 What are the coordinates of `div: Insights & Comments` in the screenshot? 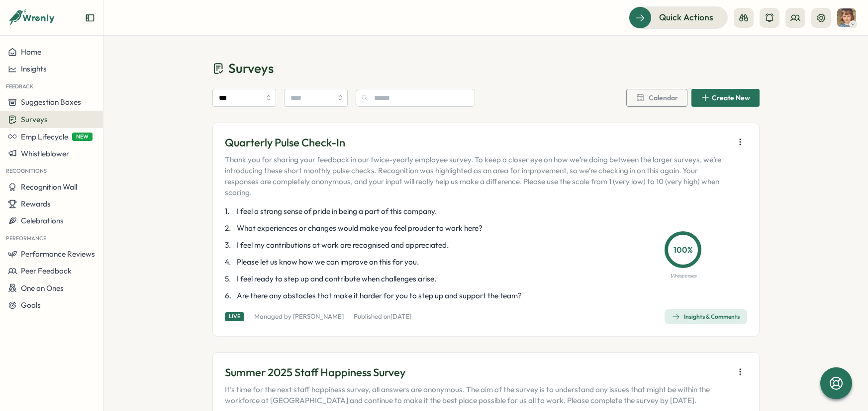 It's located at (705, 317).